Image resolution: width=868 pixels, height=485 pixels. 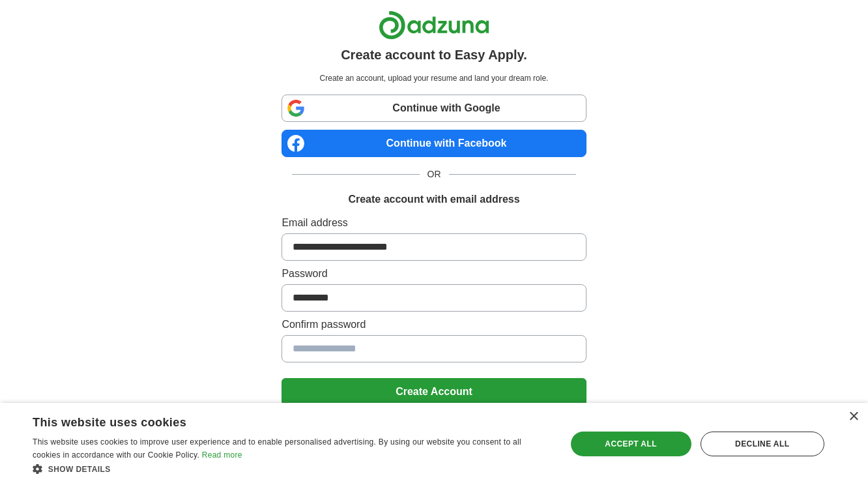 What do you see at coordinates (853, 416) in the screenshot?
I see `div: Close` at bounding box center [853, 416].